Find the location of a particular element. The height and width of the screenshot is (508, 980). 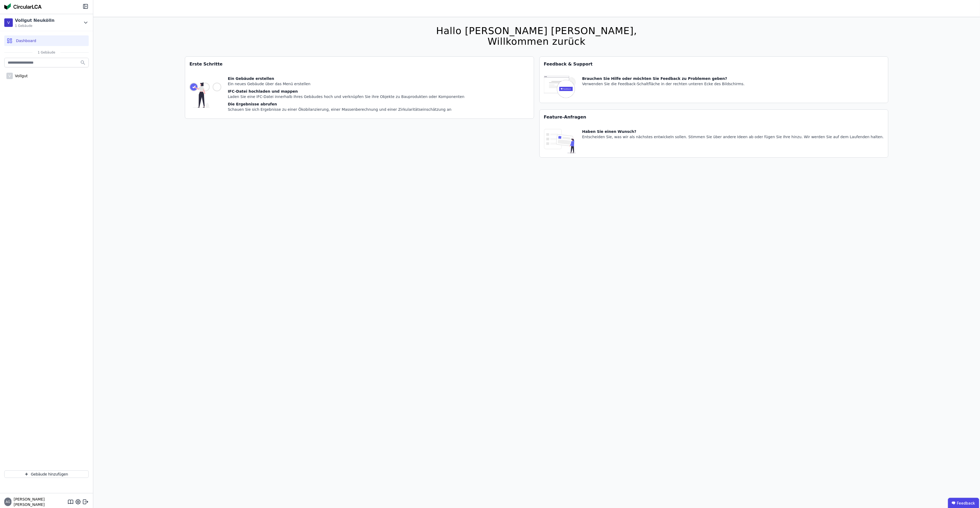

div: Erste Schritte is located at coordinates (359, 64).